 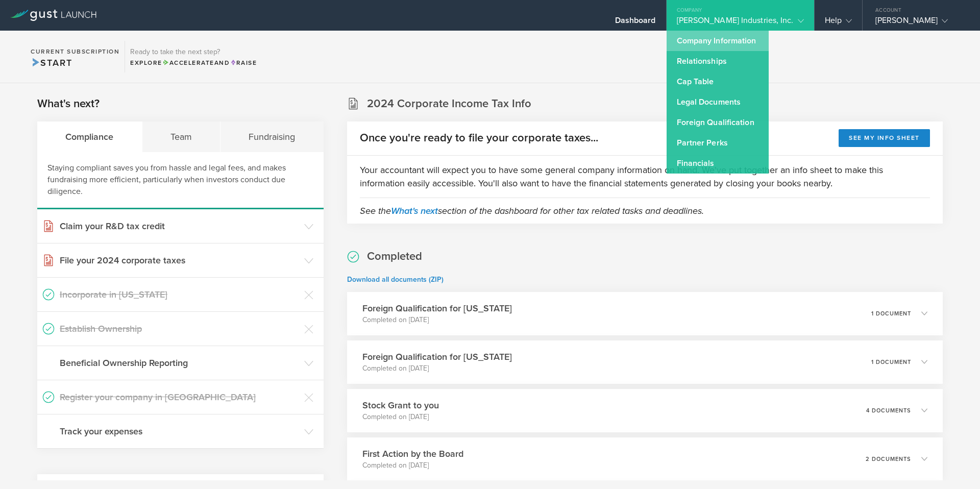 What do you see at coordinates (888, 410) in the screenshot?
I see `p: 4 documents` at bounding box center [888, 410].